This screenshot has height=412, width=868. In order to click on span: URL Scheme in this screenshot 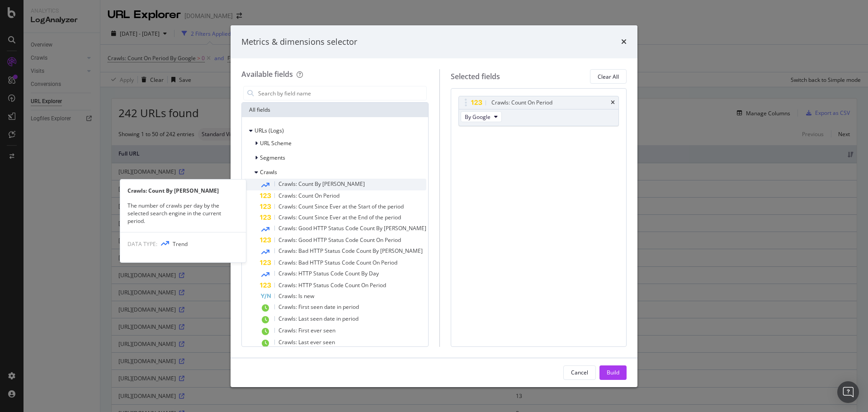, I will do `click(276, 143)`.